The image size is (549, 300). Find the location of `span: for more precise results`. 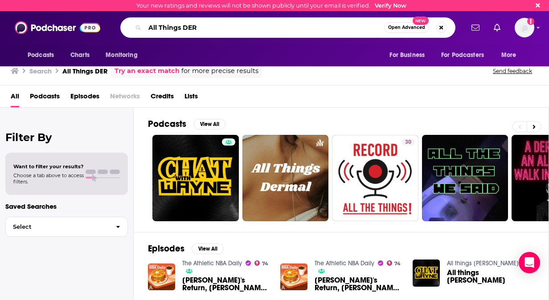

span: for more precise results is located at coordinates (220, 71).